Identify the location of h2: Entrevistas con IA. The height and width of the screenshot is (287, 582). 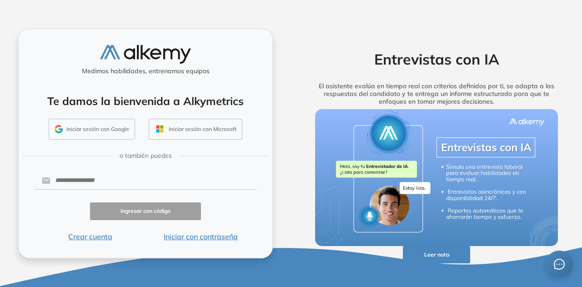
(437, 59).